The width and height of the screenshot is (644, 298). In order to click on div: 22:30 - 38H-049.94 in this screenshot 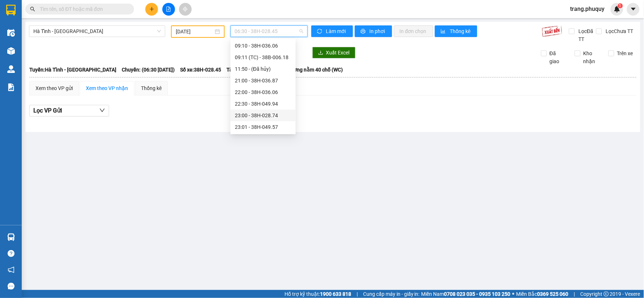, I will do `click(263, 104)`.